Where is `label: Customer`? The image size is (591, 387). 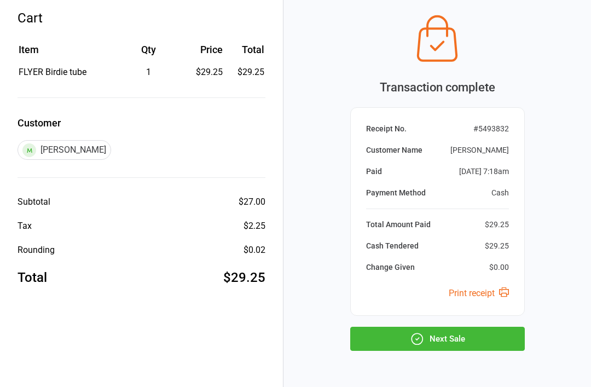 label: Customer is located at coordinates (141, 123).